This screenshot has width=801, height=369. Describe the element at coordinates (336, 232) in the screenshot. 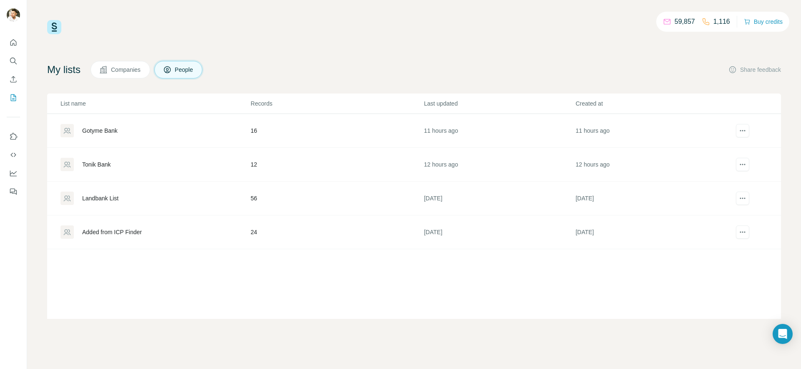

I see `td: 24` at that location.